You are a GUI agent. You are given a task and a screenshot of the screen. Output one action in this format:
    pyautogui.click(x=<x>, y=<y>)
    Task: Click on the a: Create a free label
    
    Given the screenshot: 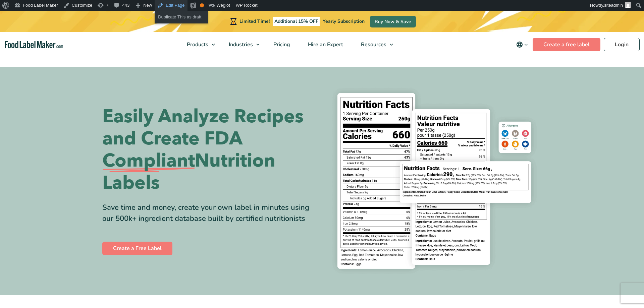 What is the action you would take?
    pyautogui.click(x=567, y=45)
    